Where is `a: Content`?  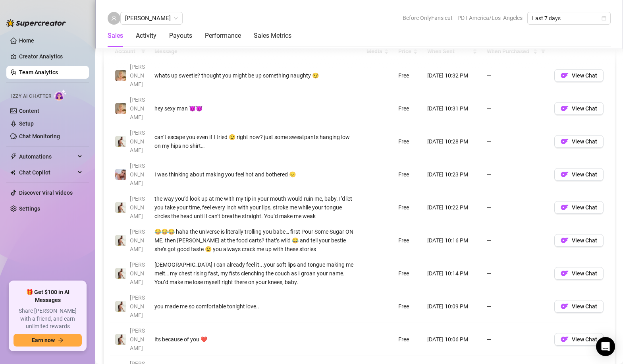 a: Content is located at coordinates (29, 111).